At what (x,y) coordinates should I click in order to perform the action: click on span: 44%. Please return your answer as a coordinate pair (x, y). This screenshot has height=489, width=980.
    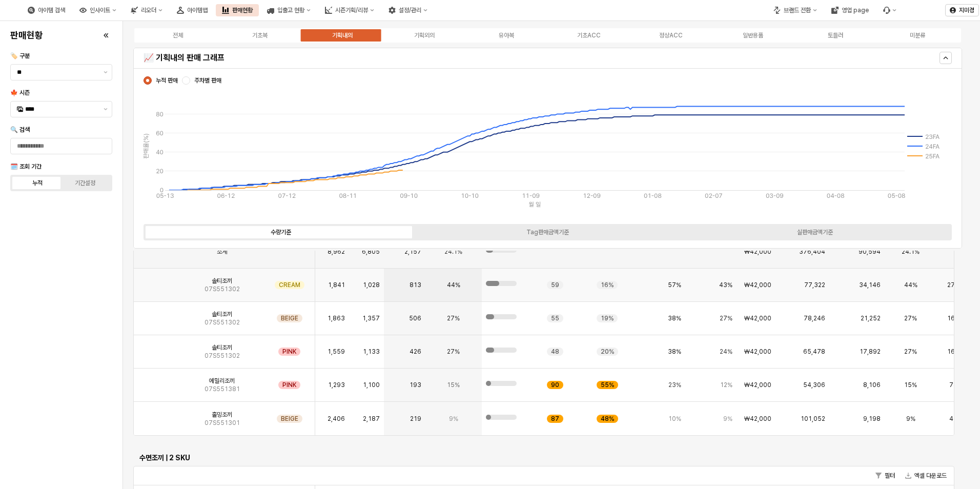
    Looking at the image, I should click on (910, 285).